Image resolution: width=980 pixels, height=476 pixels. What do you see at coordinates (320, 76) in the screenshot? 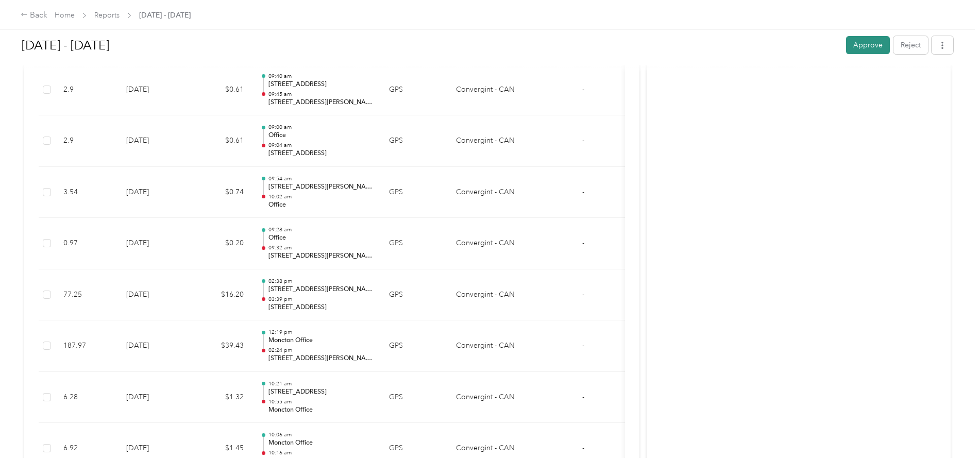
I see `p: 09:40 am` at bounding box center [320, 76].